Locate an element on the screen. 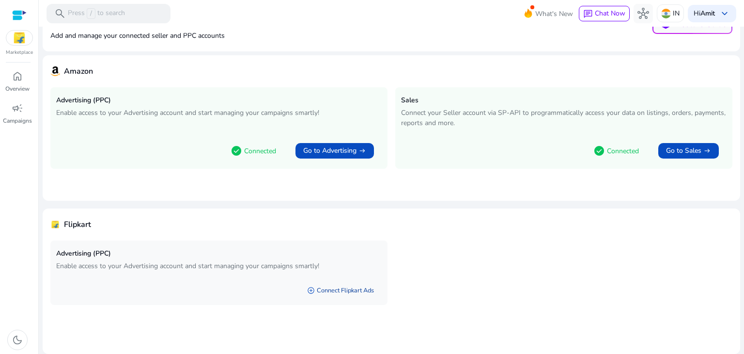 The width and height of the screenshot is (744, 354). b: Amit is located at coordinates (708, 13).